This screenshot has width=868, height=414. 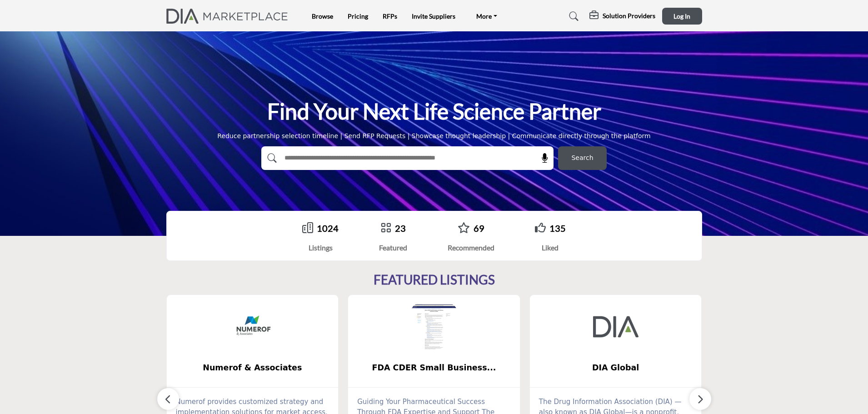 I want to click on div: Solution Providers, so click(x=622, y=17).